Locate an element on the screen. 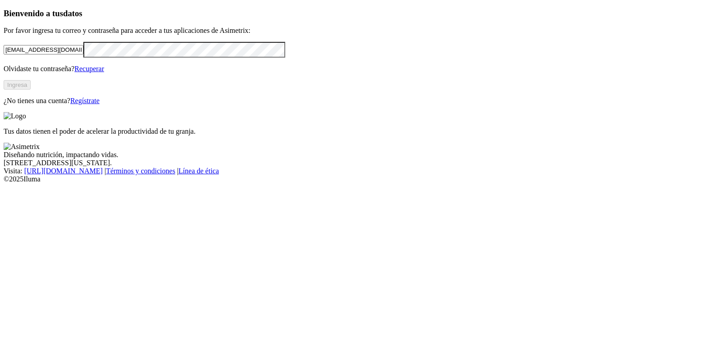  button: Ingresa is located at coordinates (17, 85).